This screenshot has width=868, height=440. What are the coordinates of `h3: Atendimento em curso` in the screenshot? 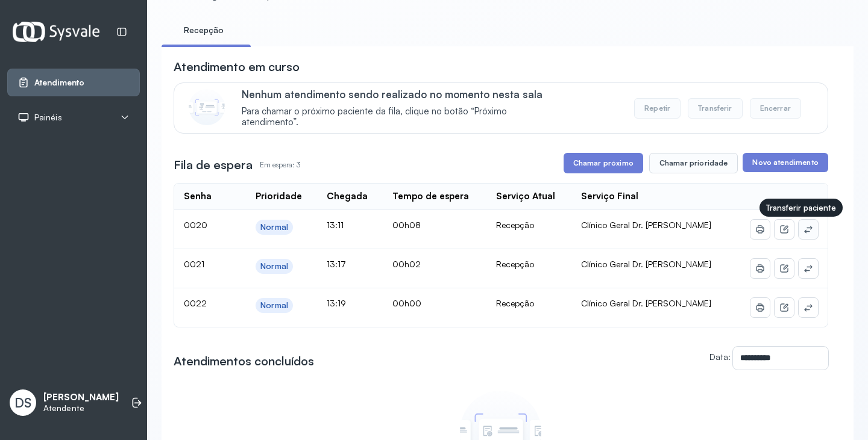 It's located at (236, 67).